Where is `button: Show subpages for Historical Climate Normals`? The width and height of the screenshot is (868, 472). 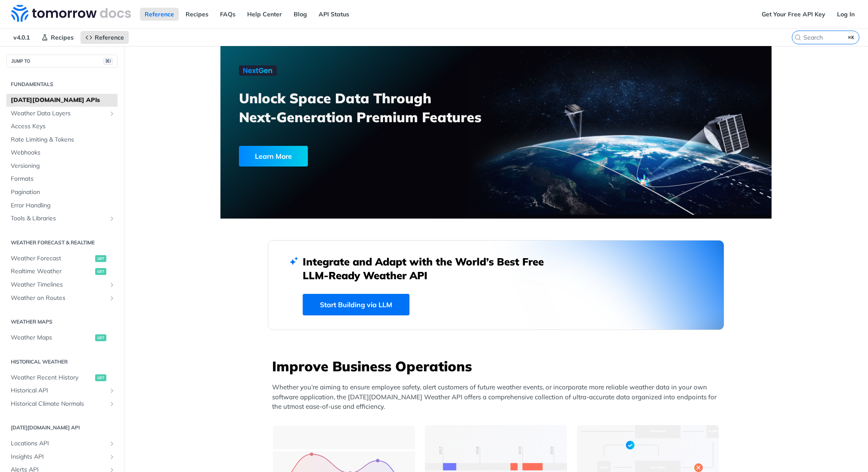 button: Show subpages for Historical Climate Normals is located at coordinates (112, 404).